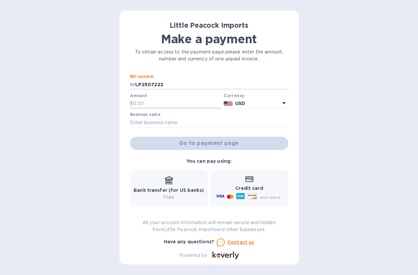  What do you see at coordinates (249, 188) in the screenshot?
I see `b: Credit card` at bounding box center [249, 188].